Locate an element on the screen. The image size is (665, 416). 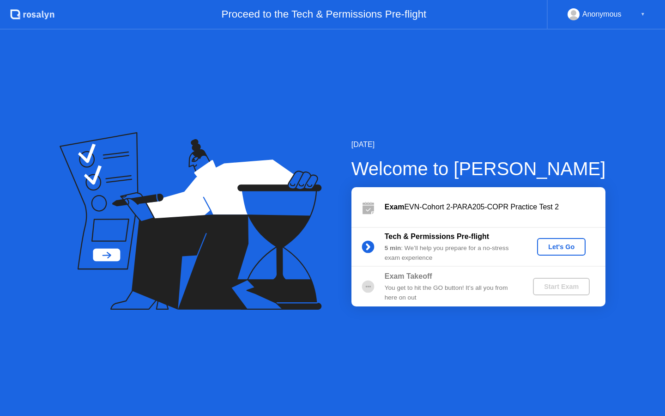
b: Exam Takeoff is located at coordinates (408, 276).